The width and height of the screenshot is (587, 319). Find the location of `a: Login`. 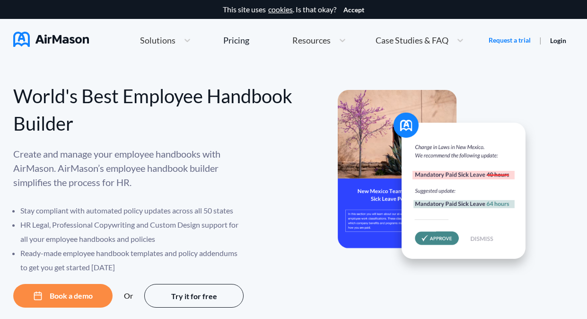

a: Login is located at coordinates (558, 40).